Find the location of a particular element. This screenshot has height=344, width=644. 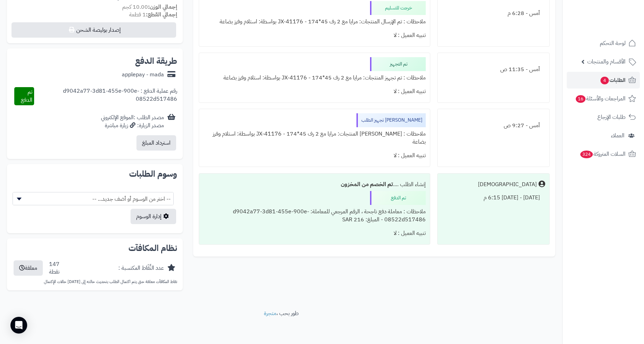

span: تم الدفع is located at coordinates (26, 96).